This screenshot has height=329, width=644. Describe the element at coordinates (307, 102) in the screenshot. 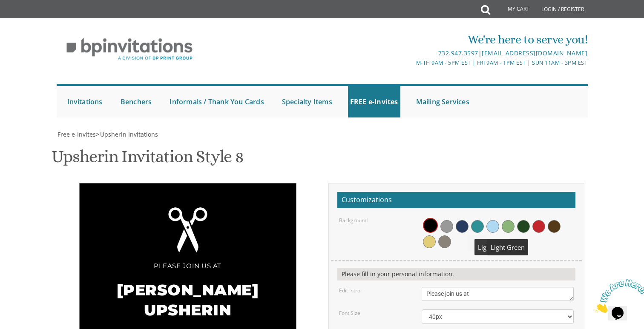

I see `a: Specialty Items` at that location.